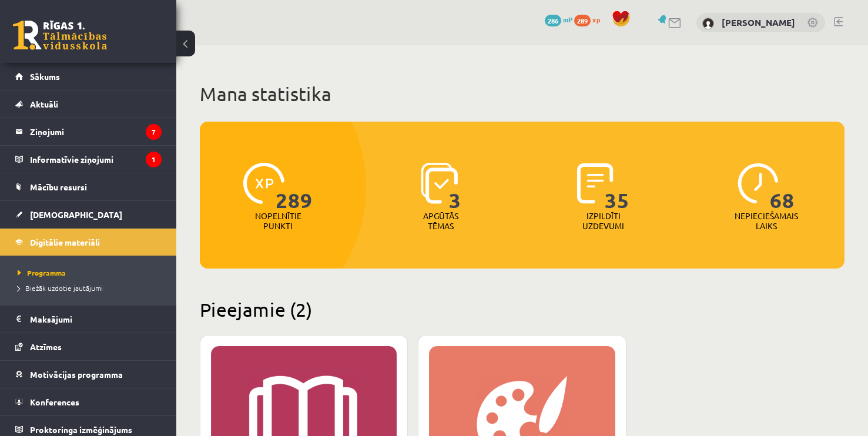 This screenshot has height=436, width=868. What do you see at coordinates (278, 221) in the screenshot?
I see `p: Nopelnītie punkti` at bounding box center [278, 221].